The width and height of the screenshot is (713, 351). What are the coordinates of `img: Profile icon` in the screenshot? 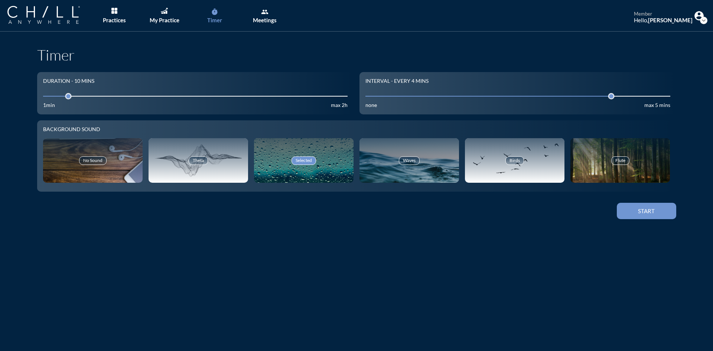 It's located at (699, 16).